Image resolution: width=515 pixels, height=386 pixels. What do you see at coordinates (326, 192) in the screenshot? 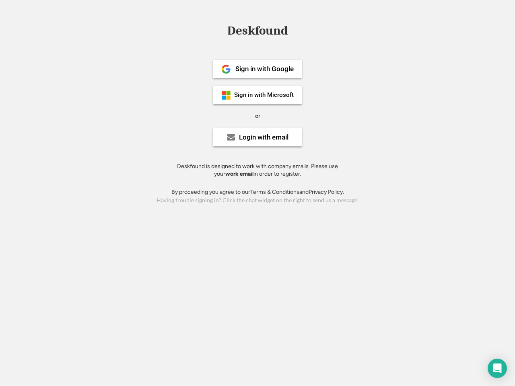
I see `a: Privacy Policy.` at bounding box center [326, 192].